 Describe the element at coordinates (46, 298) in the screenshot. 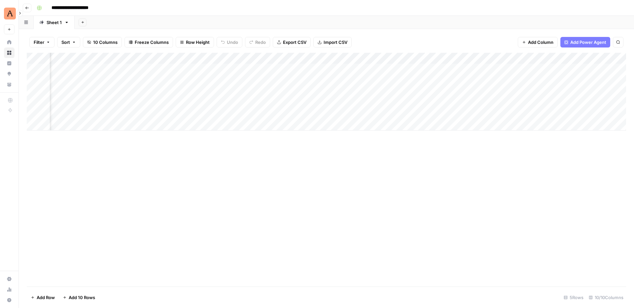

I see `span: Add Row` at that location.